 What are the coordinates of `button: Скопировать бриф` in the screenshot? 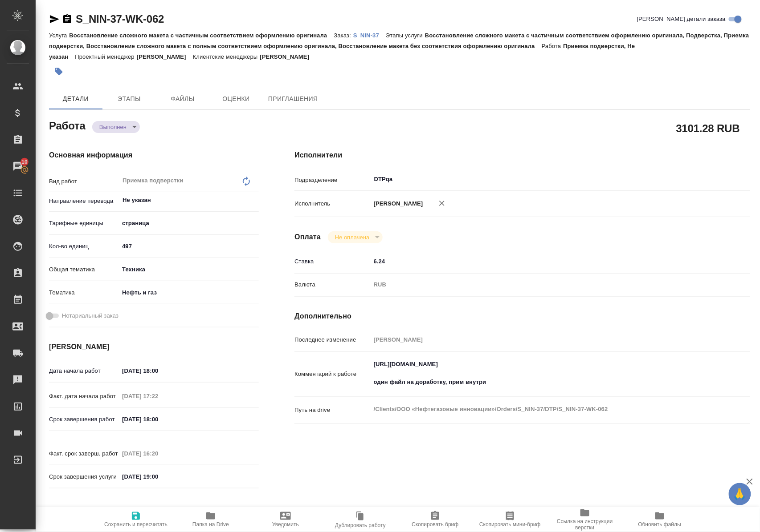 It's located at (435, 520).